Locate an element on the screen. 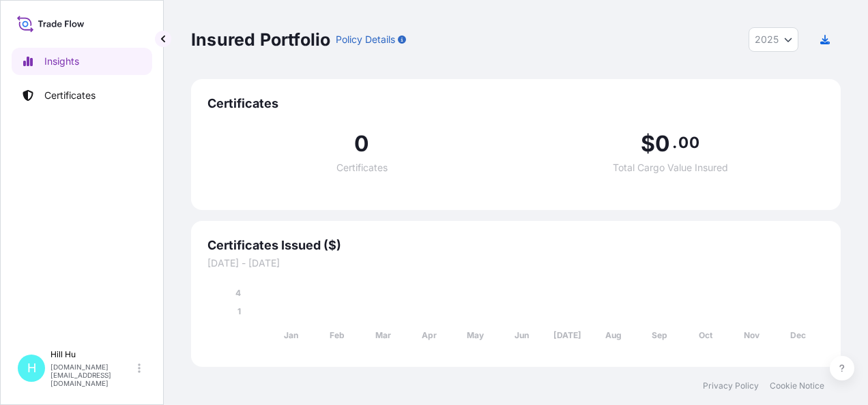 Image resolution: width=868 pixels, height=405 pixels. span: Total Cargo Value Insured is located at coordinates (670, 168).